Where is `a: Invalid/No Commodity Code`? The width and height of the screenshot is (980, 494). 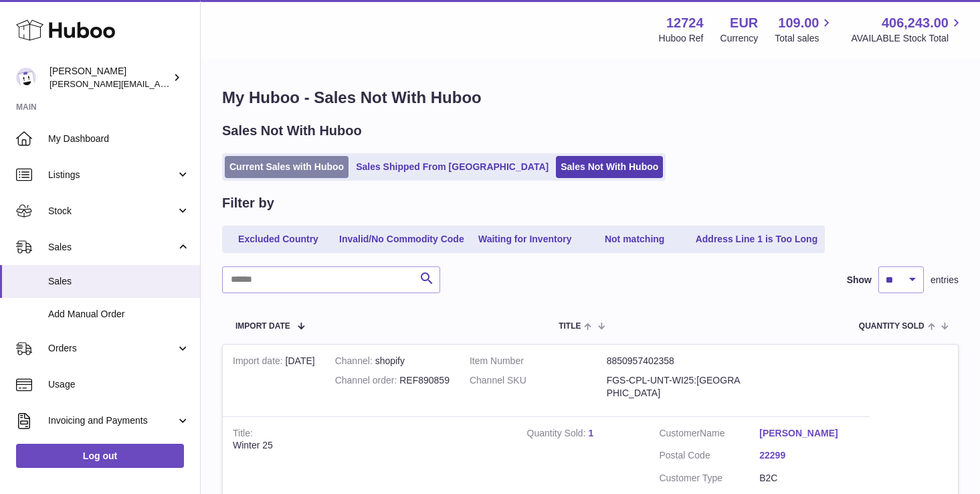
a: Invalid/No Commodity Code is located at coordinates (401, 239).